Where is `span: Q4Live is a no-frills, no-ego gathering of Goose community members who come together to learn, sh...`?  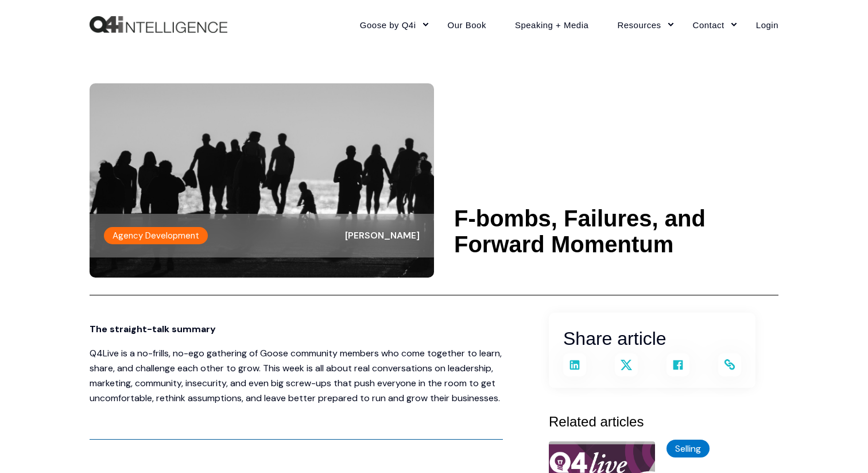 span: Q4Live is a no-frills, no-ego gathering of Goose community members who come together to learn, sh... is located at coordinates (296, 375).